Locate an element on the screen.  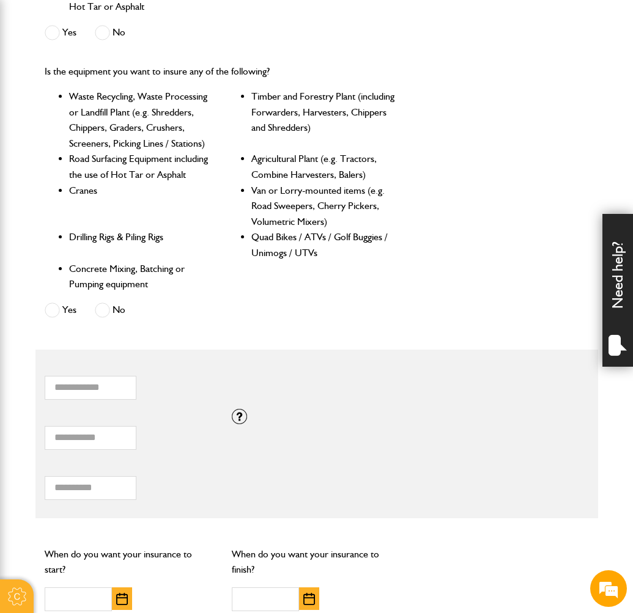
li: Agricultural Plant (e.g. Tractors, Combine Harvesters, Balers) is located at coordinates (326, 166).